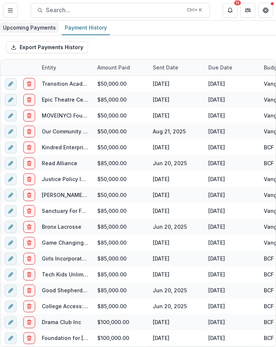  Describe the element at coordinates (176, 131) in the screenshot. I see `div: Aug 21, 2025` at that location.